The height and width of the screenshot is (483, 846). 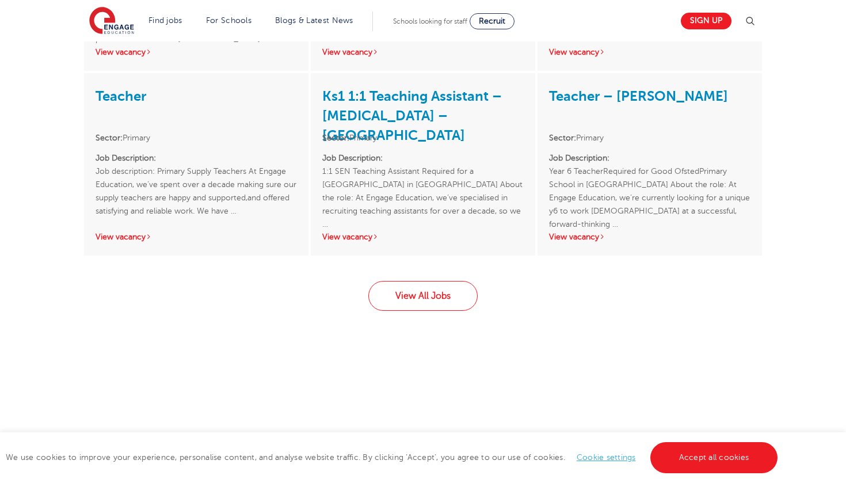 I want to click on a: For Schools, so click(x=229, y=20).